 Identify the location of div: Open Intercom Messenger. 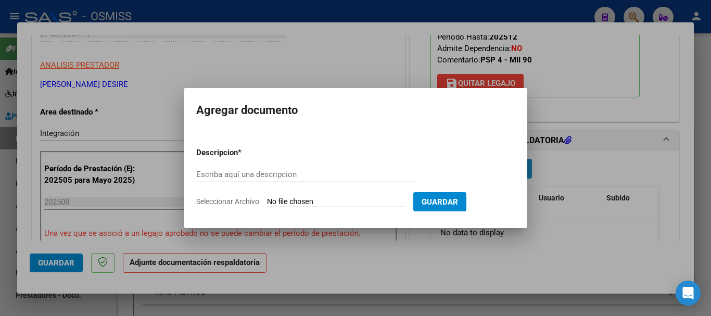
(689, 293).